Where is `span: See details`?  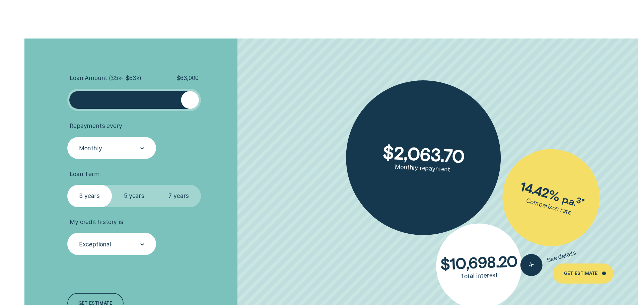
span: See details is located at coordinates (562, 257).